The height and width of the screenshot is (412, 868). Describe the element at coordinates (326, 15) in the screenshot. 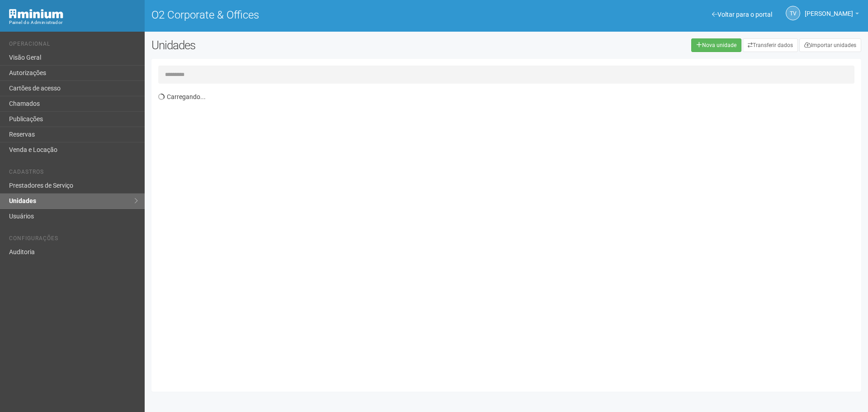

I see `h1: O2 Corporate & Offices` at that location.